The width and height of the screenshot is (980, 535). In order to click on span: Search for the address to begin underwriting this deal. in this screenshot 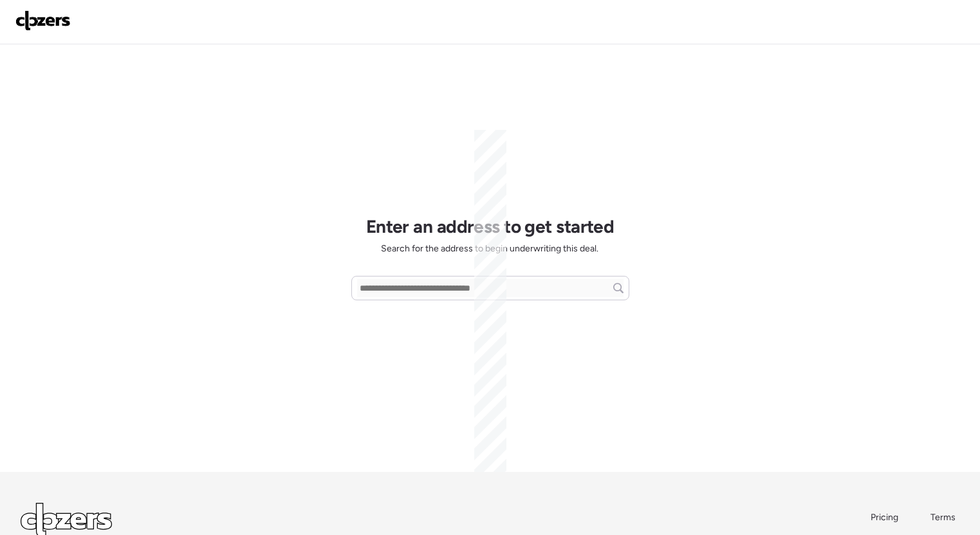, I will do `click(490, 249)`.